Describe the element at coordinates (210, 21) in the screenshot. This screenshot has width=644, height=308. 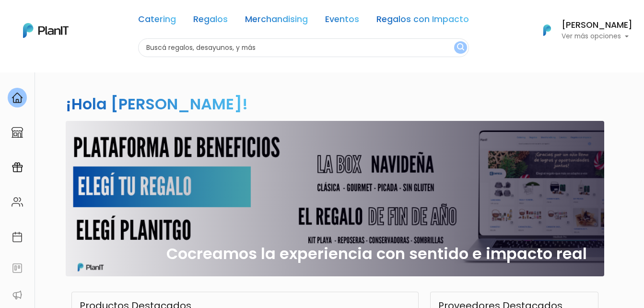
I see `a: Regalos` at that location.